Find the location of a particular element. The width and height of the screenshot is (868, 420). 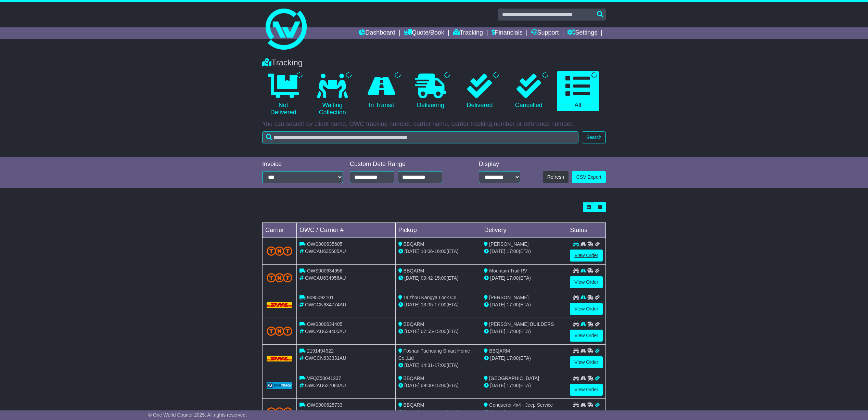

span: OWCAU627083AU is located at coordinates (326, 386).